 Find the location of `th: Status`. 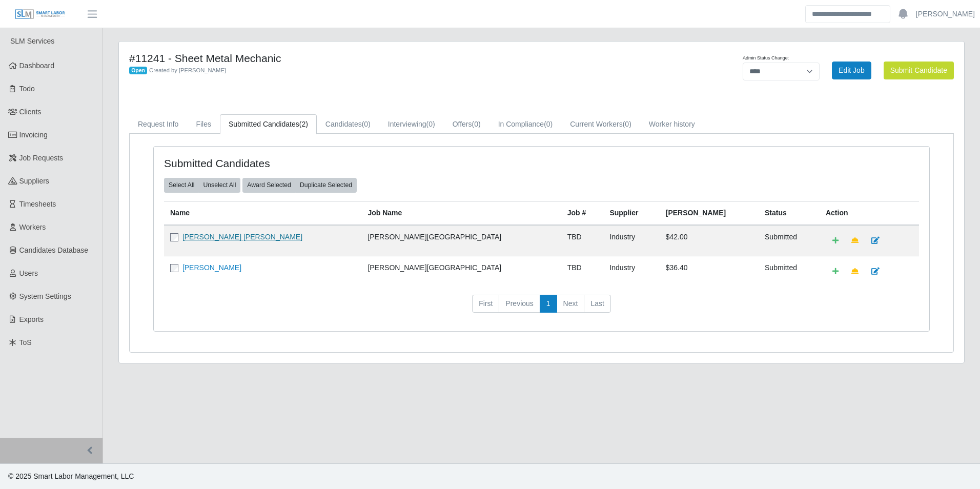

th: Status is located at coordinates (788, 212).